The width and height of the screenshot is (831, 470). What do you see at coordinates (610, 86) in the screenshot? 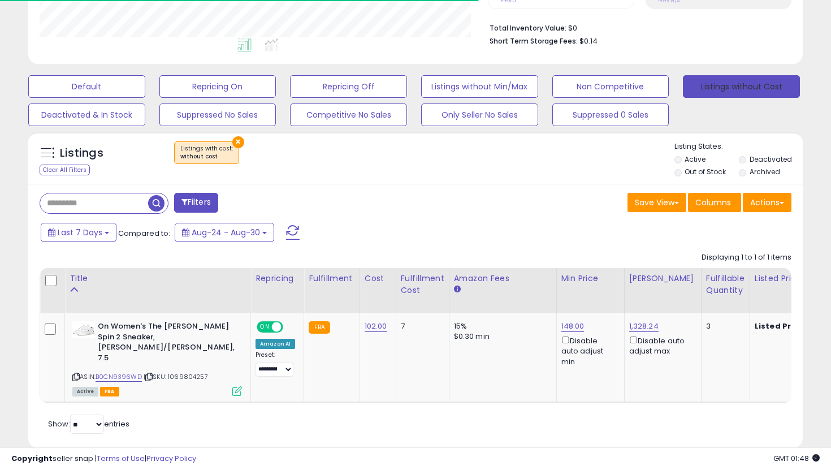
I see `button: Non Competitive` at bounding box center [610, 86].